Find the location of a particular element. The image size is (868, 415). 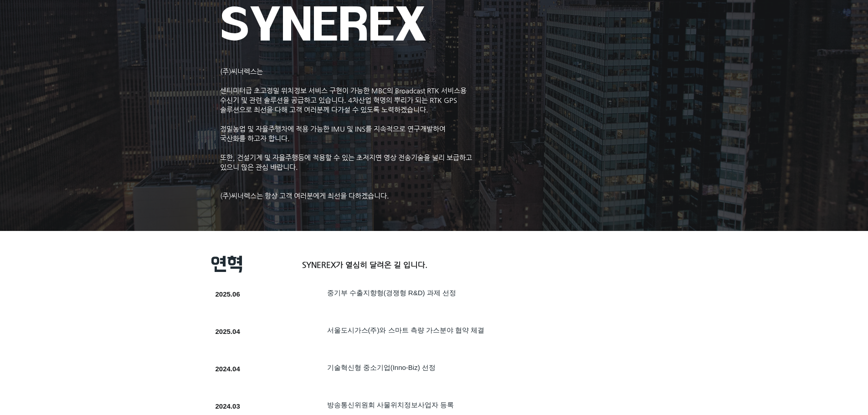

span: 2024.04 is located at coordinates (228, 369).